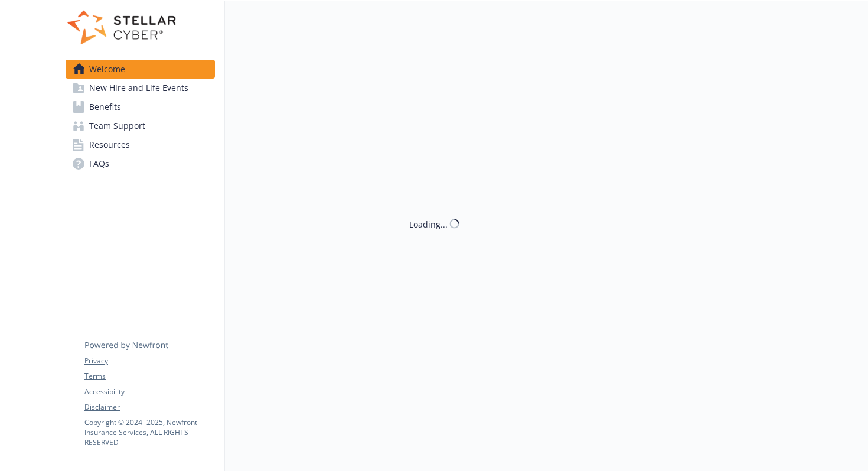 The image size is (868, 471). I want to click on span: Resources, so click(109, 145).